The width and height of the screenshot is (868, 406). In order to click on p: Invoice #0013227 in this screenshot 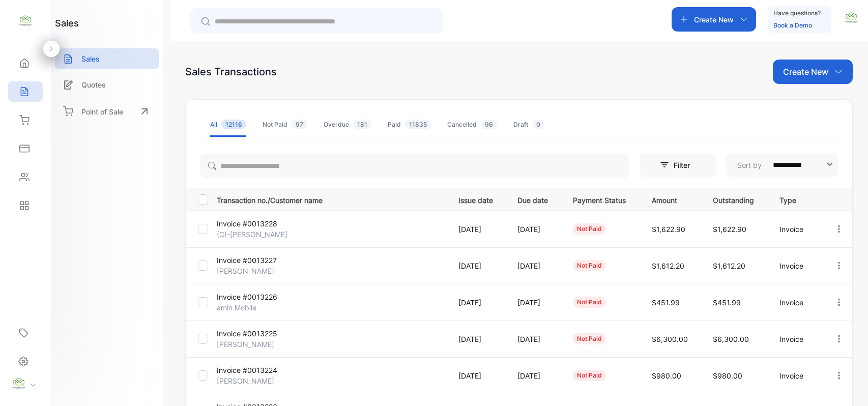, I will do `click(255, 260)`.